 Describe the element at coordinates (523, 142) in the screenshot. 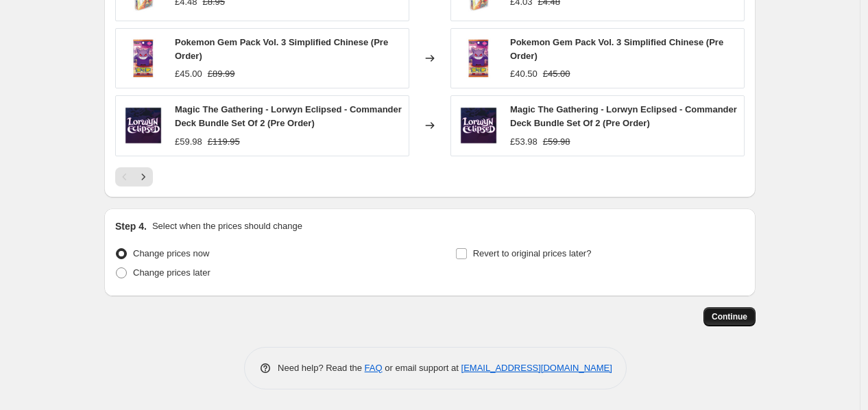

I see `div: £53.98` at that location.